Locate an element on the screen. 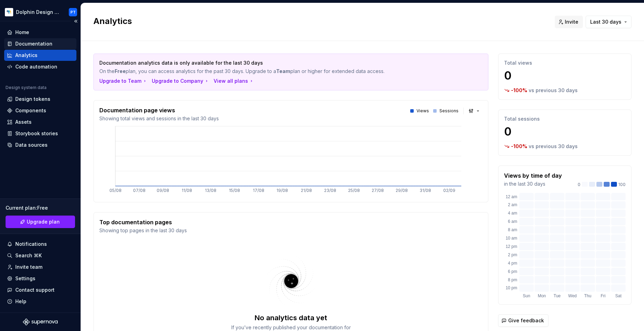 The width and height of the screenshot is (644, 331). text: Fri is located at coordinates (603, 296).